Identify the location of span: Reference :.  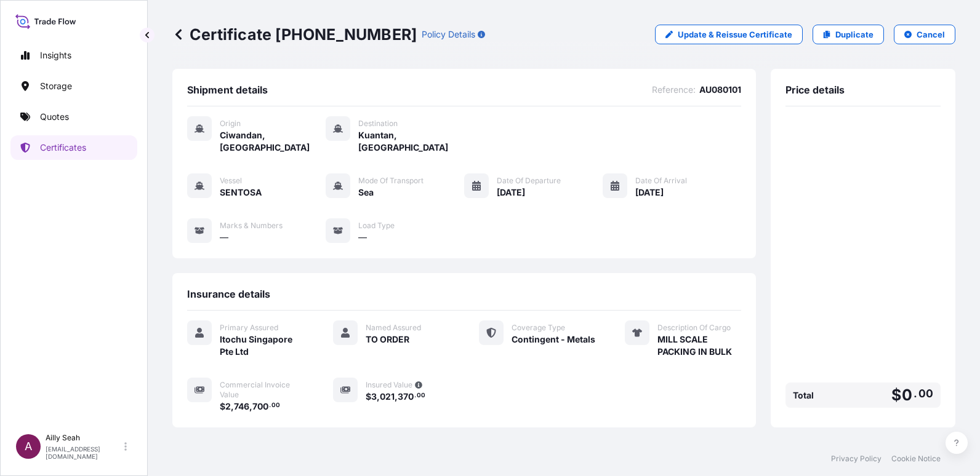
(673, 90).